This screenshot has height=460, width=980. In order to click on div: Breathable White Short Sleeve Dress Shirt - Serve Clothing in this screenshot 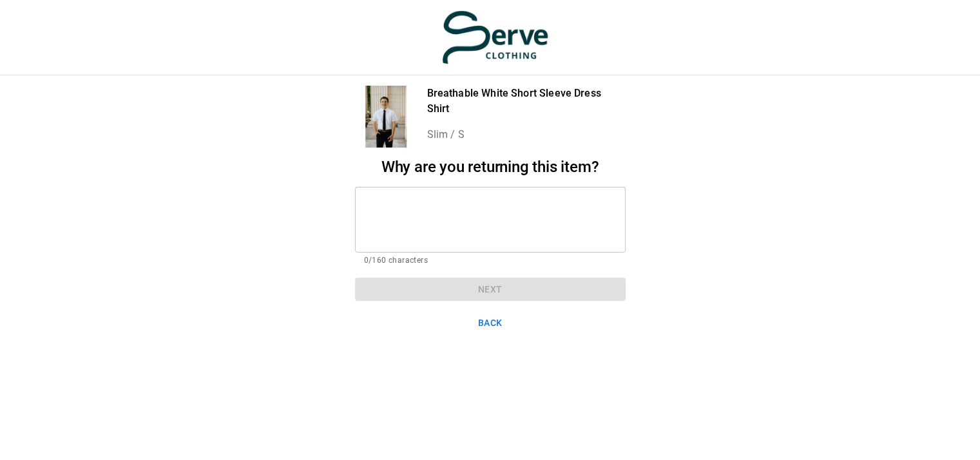, I will do `click(386, 117)`.